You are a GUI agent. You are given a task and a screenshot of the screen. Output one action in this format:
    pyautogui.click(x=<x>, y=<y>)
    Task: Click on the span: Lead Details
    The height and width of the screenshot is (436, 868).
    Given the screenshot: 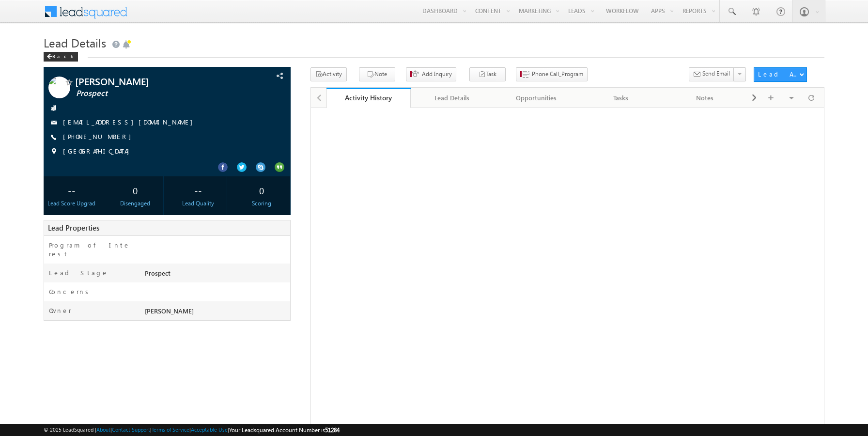 What is the action you would take?
    pyautogui.click(x=75, y=43)
    